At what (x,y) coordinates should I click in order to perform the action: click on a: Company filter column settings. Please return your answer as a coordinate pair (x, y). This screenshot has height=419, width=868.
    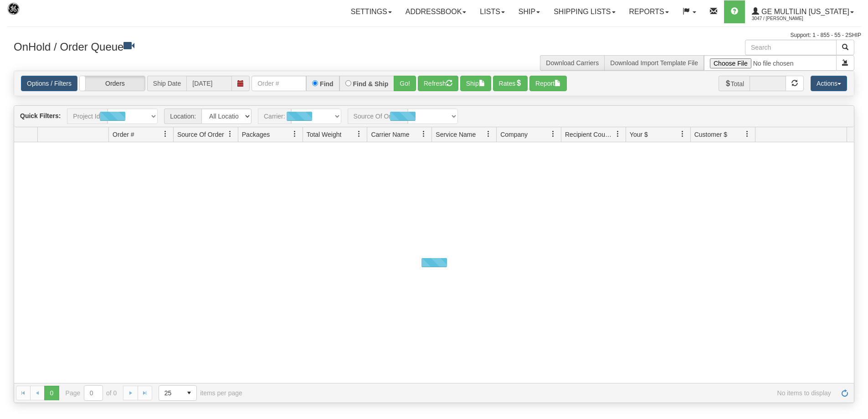
    Looking at the image, I should click on (553, 134).